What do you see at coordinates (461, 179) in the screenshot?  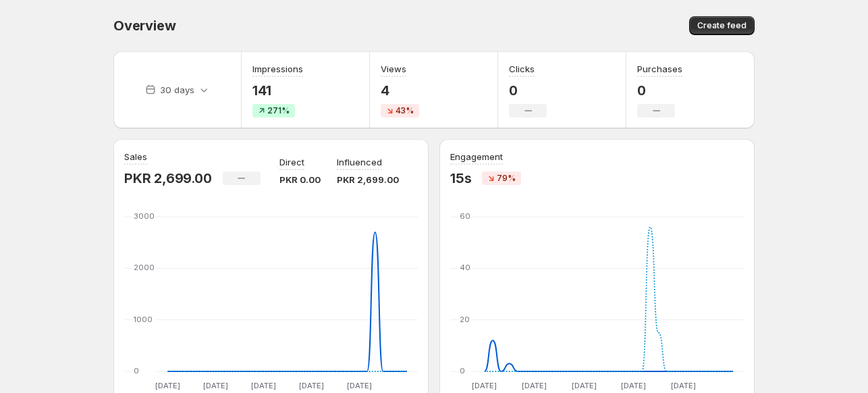 I see `p: 15s` at bounding box center [461, 179].